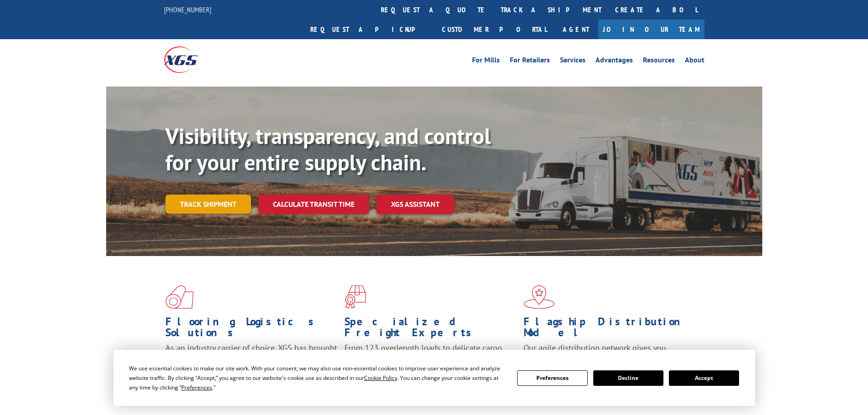  Describe the element at coordinates (607, 353) in the screenshot. I see `span: Our agile distribution network gives you nationwide inventory management on demand.` at that location.